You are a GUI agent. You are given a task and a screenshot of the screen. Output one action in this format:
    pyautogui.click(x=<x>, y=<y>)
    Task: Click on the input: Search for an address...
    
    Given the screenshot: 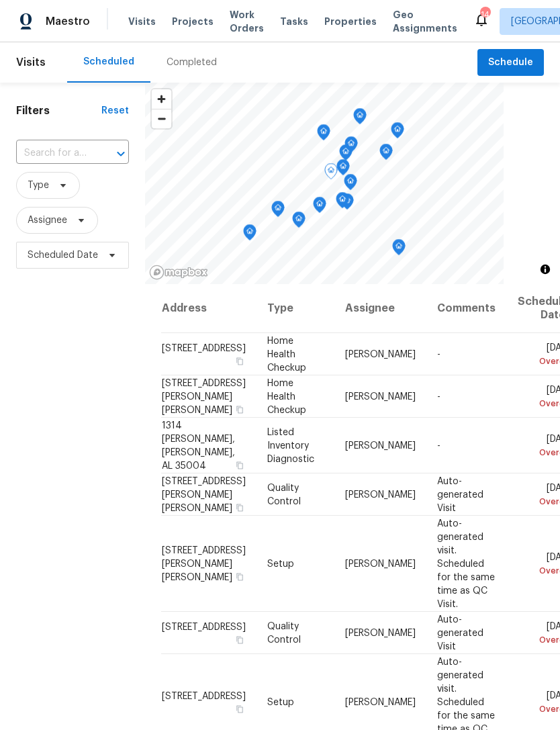 What is the action you would take?
    pyautogui.click(x=54, y=153)
    